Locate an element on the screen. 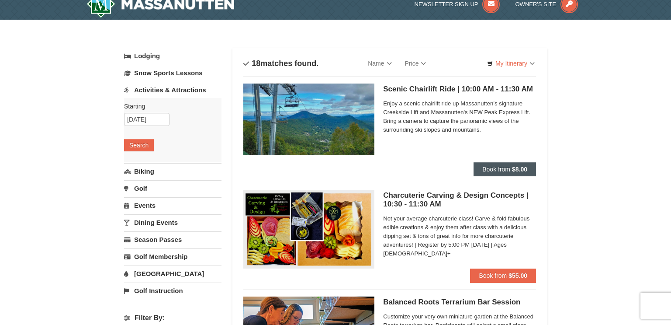  h5: Balanced Roots Terrarium Bar Session is located at coordinates (460, 302).